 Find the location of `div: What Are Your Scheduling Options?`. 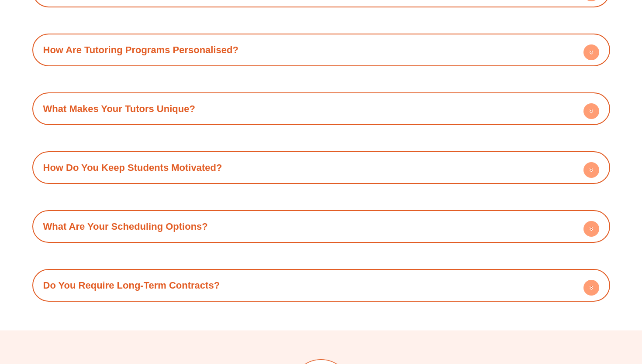

div: What Are Your Scheduling Options? is located at coordinates (321, 226).